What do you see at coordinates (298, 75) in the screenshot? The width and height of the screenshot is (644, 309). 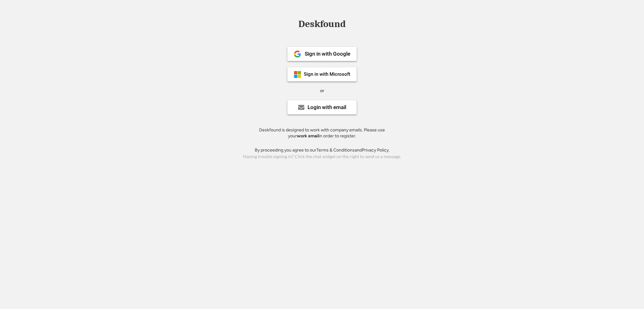 I see `img: ms-symbollockup_mssymbol_19.png` at bounding box center [298, 75].